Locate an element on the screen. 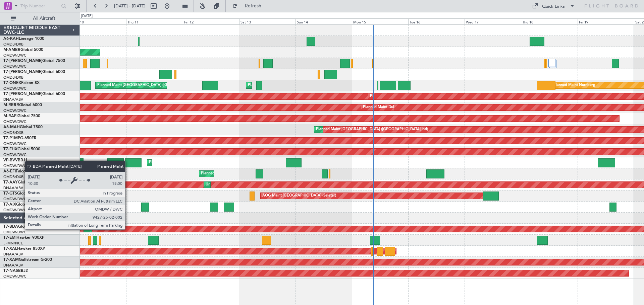 The height and width of the screenshot is (305, 644). a: T7-BDAGlobal 5000 is located at coordinates (22, 227).